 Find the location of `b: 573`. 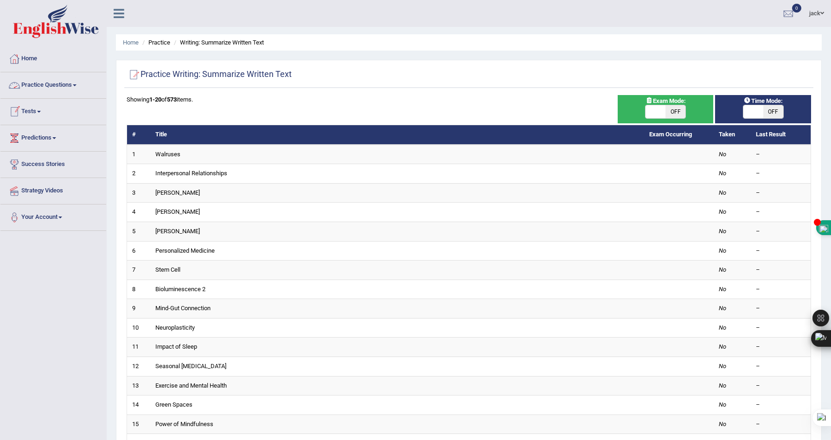

b: 573 is located at coordinates (172, 99).